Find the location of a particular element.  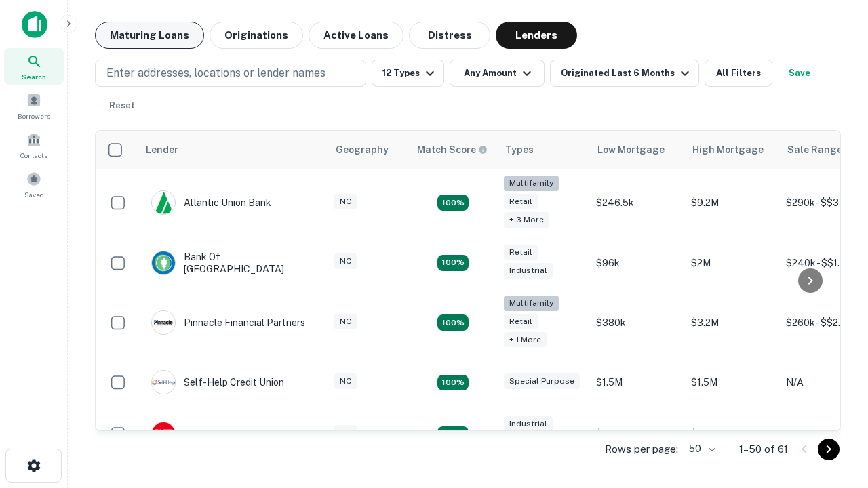

div: Originated Last 6 Months is located at coordinates (626, 73).